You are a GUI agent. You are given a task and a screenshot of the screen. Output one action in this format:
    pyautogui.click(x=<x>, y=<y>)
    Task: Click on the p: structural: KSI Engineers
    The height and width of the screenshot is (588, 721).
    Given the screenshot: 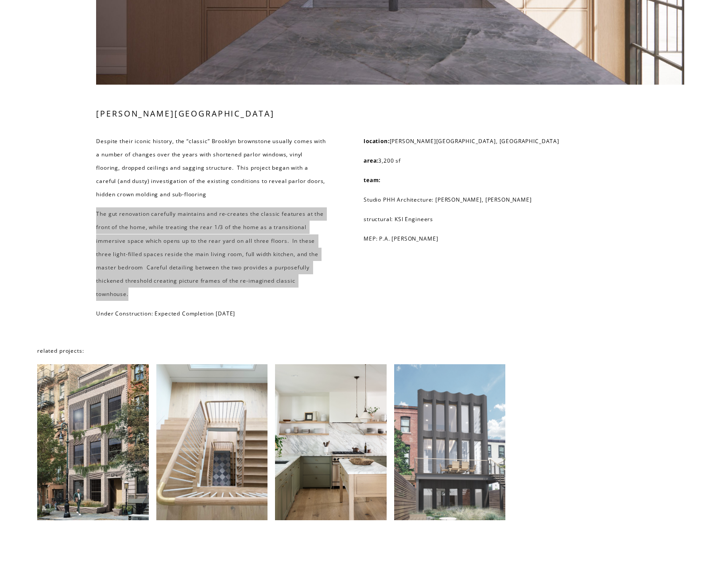 What is the action you would take?
    pyautogui.click(x=464, y=219)
    